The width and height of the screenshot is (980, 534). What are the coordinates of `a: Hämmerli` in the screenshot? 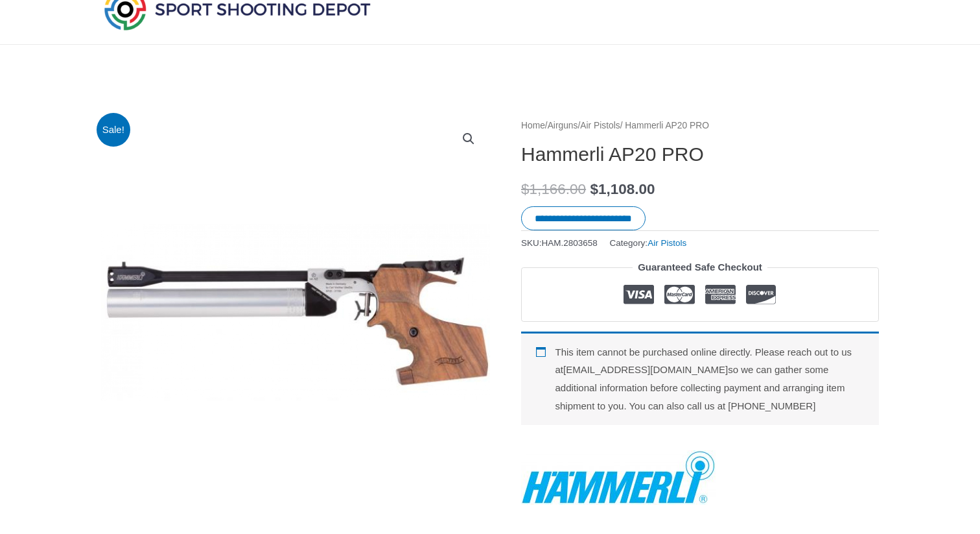 It's located at (618, 477).